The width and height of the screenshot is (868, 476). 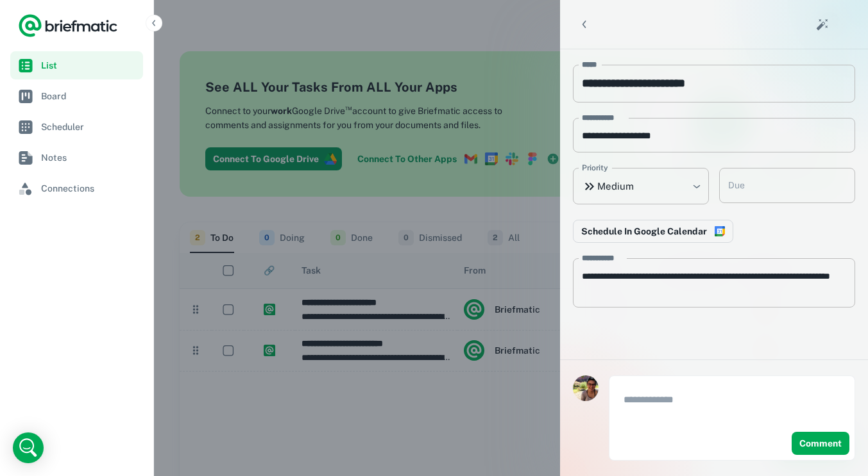 I want to click on label: Priority, so click(x=594, y=168).